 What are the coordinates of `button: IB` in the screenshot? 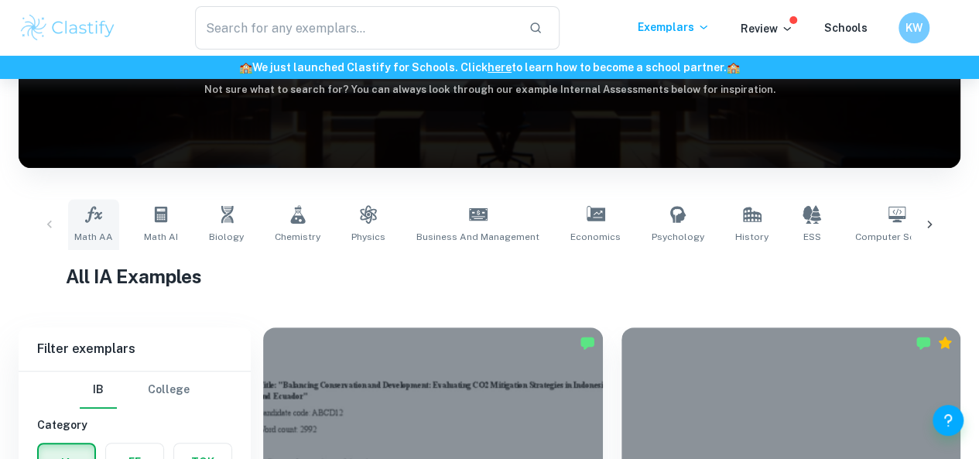 It's located at (98, 390).